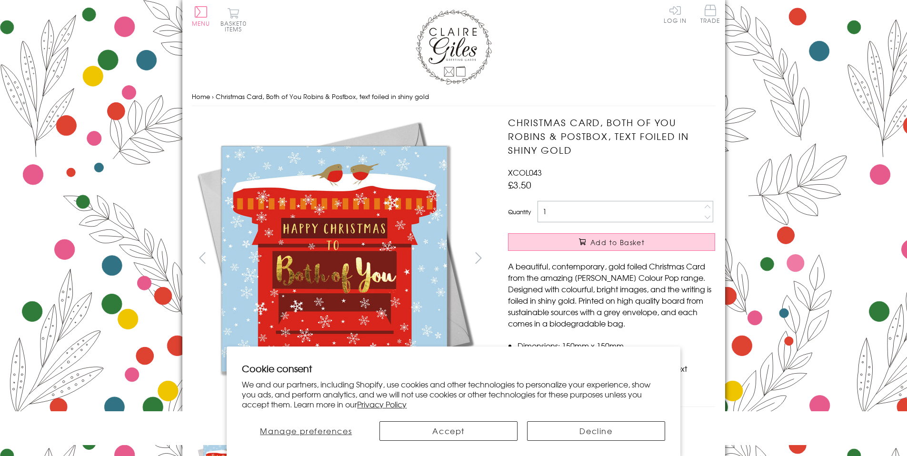  Describe the element at coordinates (618, 242) in the screenshot. I see `span: Add to Basket` at that location.